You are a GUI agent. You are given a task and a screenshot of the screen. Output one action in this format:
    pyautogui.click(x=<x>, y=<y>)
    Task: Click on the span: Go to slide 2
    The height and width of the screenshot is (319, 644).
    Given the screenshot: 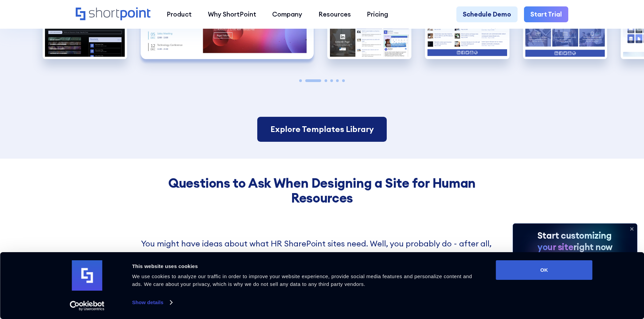 What is the action you would take?
    pyautogui.click(x=314, y=81)
    